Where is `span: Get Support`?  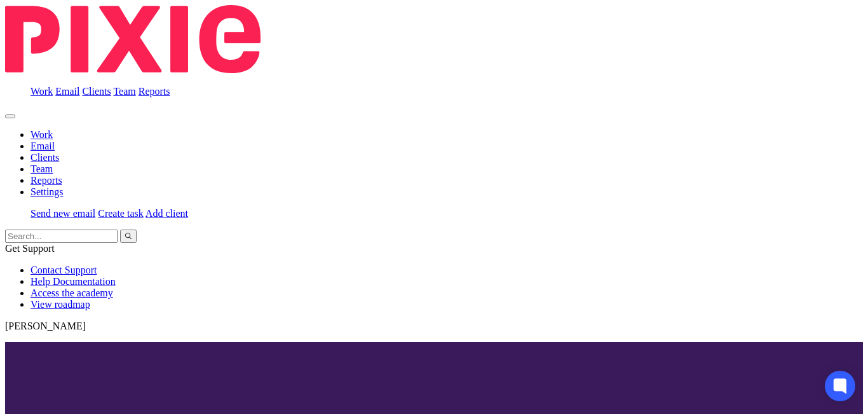
span: Get Support is located at coordinates (30, 248).